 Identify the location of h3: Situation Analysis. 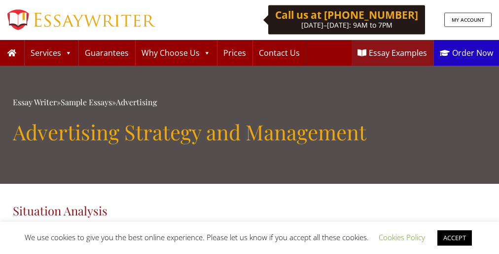
(250, 210).